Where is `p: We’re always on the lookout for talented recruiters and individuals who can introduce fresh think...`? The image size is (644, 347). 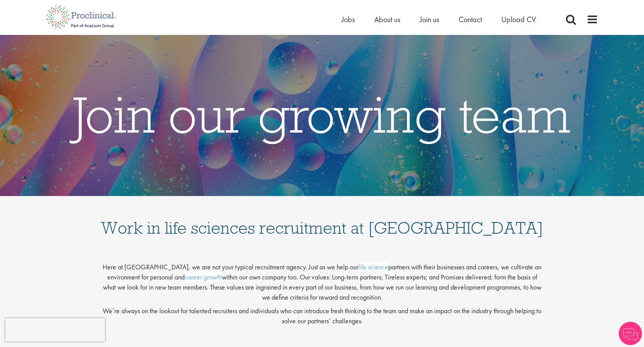 p: We’re always on the lookout for talented recruiters and individuals who can introduce fresh think... is located at coordinates (322, 316).